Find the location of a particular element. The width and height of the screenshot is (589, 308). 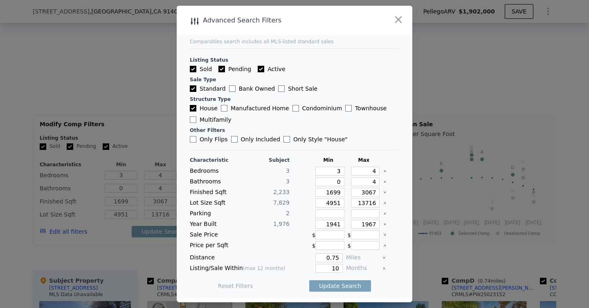

input: Standard is located at coordinates (193, 89).